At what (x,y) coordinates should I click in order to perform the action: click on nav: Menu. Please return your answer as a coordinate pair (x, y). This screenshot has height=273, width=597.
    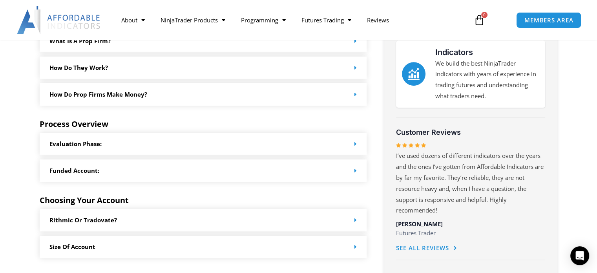
    Looking at the image, I should click on (290, 20).